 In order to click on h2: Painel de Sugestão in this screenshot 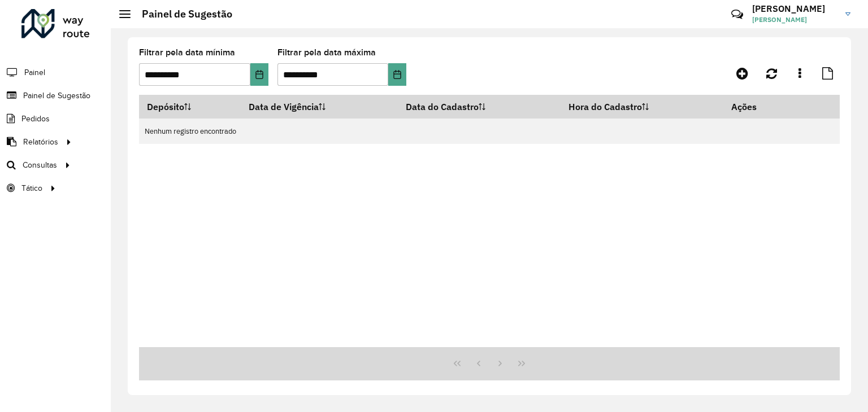, I will do `click(181, 14)`.